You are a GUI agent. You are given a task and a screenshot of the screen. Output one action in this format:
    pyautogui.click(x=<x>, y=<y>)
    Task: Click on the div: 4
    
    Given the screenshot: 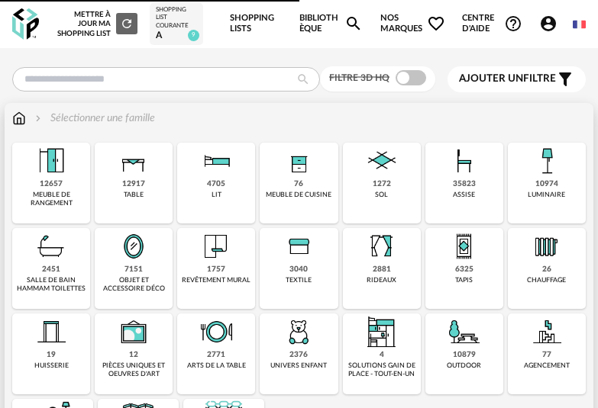 What is the action you would take?
    pyautogui.click(x=382, y=355)
    